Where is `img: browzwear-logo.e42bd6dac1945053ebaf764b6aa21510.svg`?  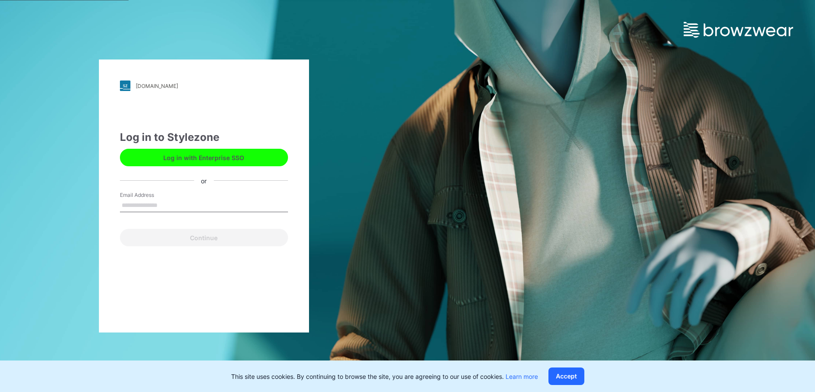
img: browzwear-logo.e42bd6dac1945053ebaf764b6aa21510.svg is located at coordinates (739, 30).